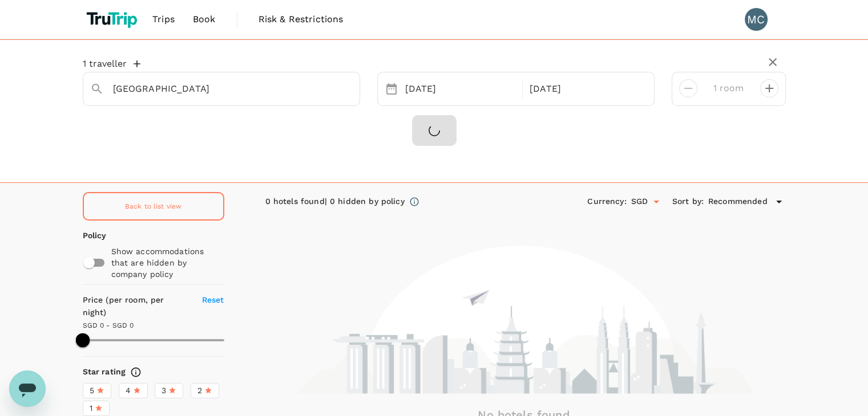 This screenshot has height=416, width=868. Describe the element at coordinates (164, 390) in the screenshot. I see `span: 3` at that location.